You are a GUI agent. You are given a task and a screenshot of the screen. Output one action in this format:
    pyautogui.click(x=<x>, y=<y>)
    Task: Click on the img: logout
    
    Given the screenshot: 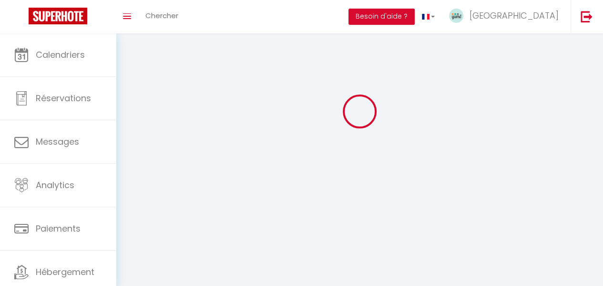 What is the action you would take?
    pyautogui.click(x=586, y=16)
    